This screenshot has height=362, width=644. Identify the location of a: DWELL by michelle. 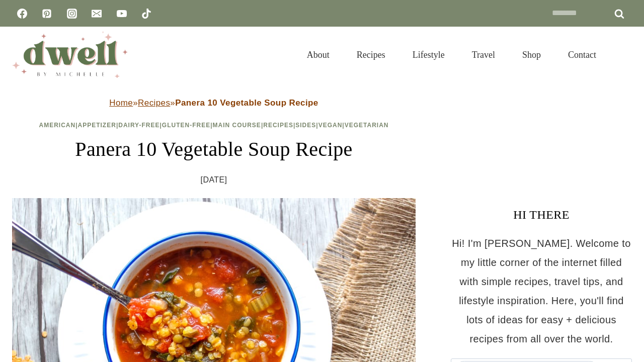
(70, 55).